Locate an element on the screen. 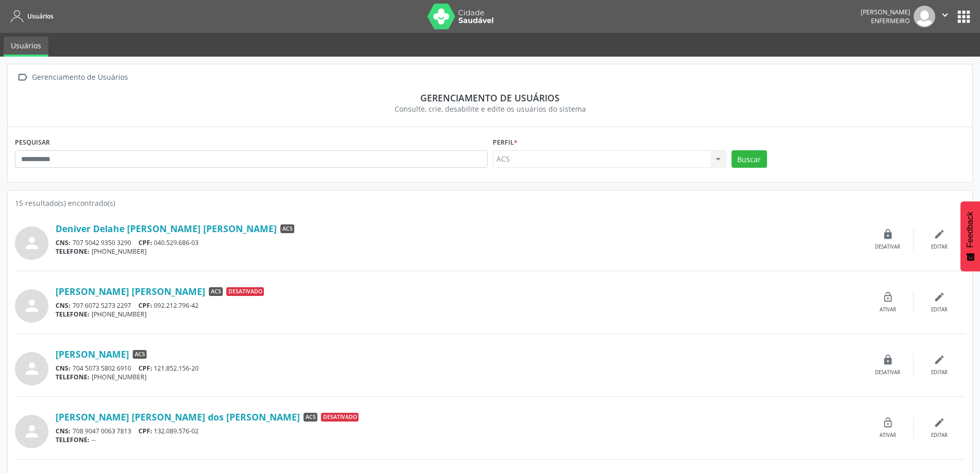  button: apps is located at coordinates (963, 17).